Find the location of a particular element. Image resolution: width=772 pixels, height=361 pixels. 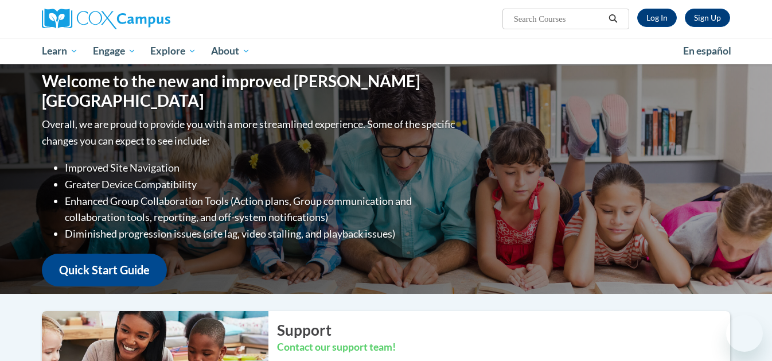

a: Quick Start Guide is located at coordinates (104, 270).